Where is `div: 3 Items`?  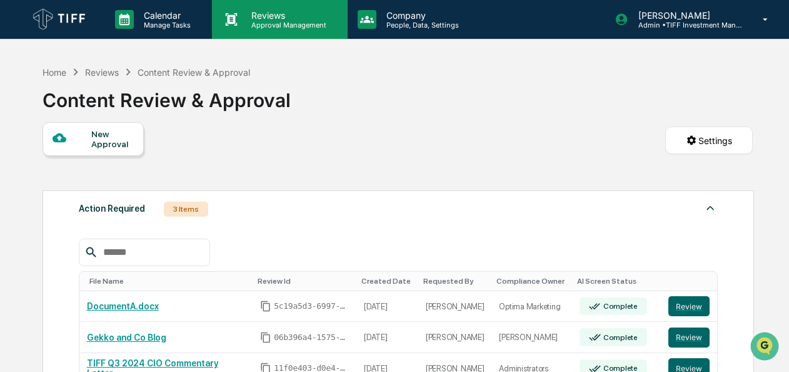 div: 3 Items is located at coordinates (186, 209).